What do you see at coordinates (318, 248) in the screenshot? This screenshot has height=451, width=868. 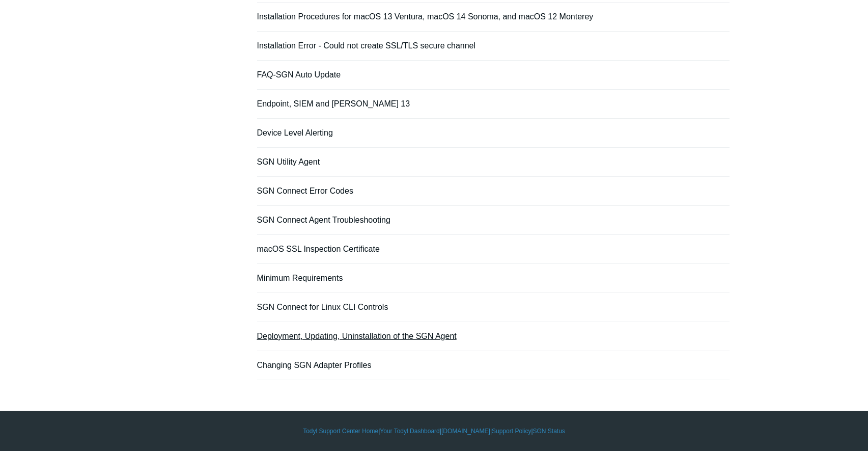 I see `a: macOS SSL Inspection Certificate` at bounding box center [318, 248].